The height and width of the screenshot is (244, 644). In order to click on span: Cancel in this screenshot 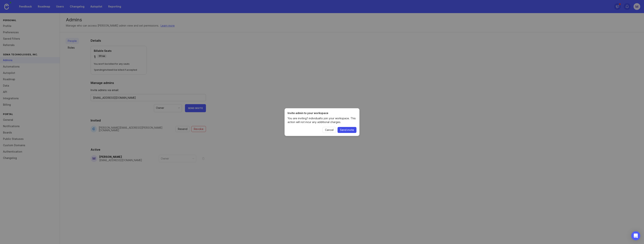, I will do `click(329, 130)`.